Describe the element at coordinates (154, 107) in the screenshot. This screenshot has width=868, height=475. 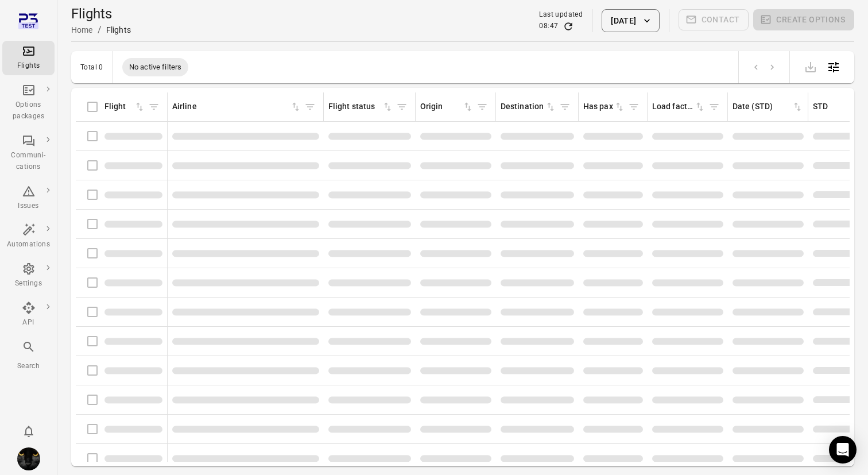
I see `span: Filter by flight` at that location.